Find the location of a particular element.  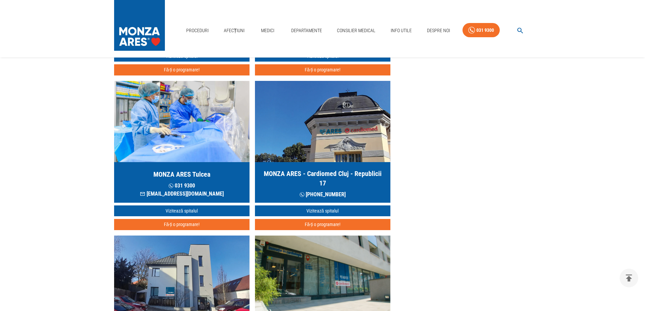

a: Afecțiuni is located at coordinates (234, 30).